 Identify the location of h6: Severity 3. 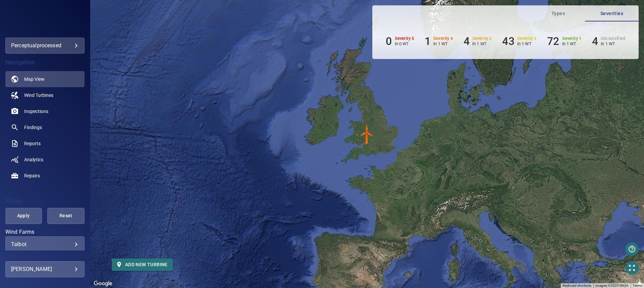
(482, 39).